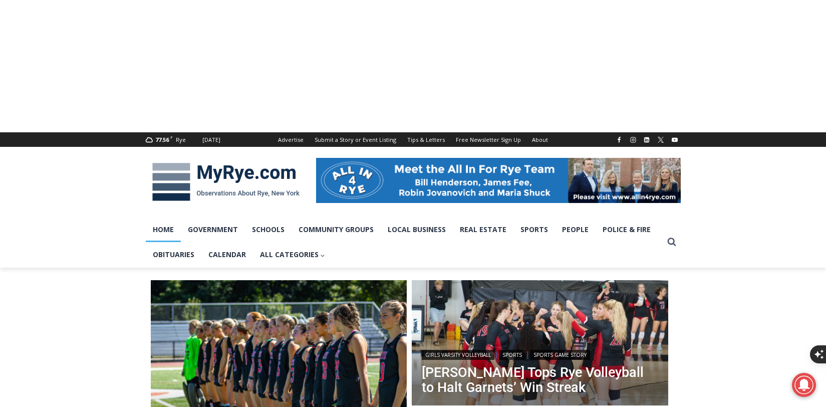 The width and height of the screenshot is (826, 407). I want to click on a: Tips & Letters, so click(426, 139).